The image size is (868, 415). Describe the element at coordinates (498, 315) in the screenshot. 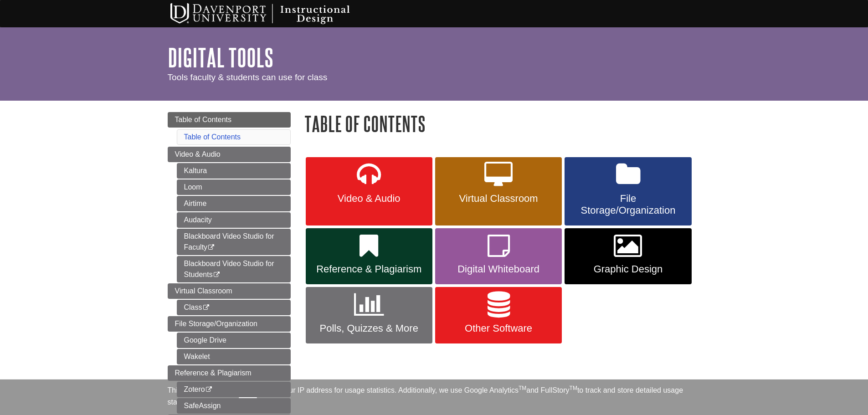

I see `a: Other Software` at that location.